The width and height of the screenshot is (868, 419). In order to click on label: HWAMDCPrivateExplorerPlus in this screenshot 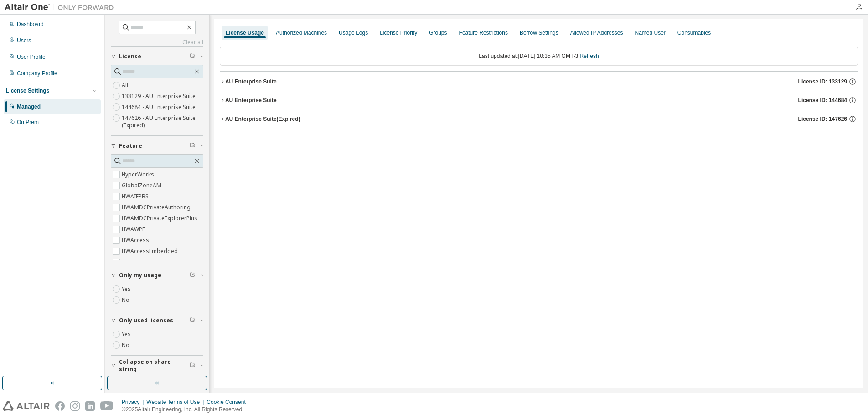, I will do `click(161, 218)`.